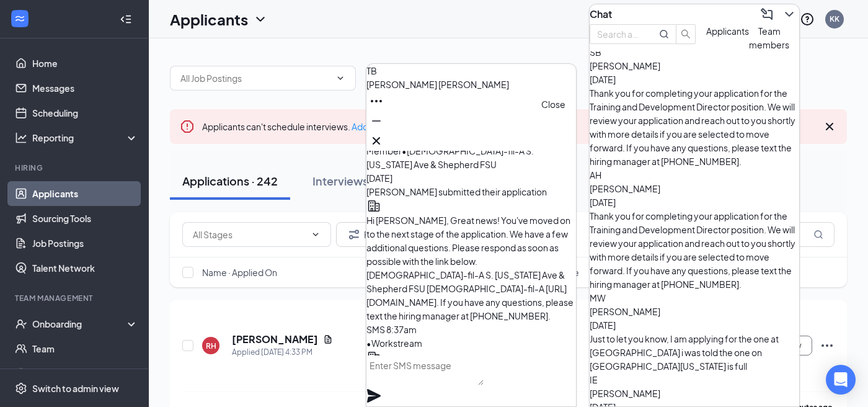 Image resolution: width=868 pixels, height=407 pixels. Describe the element at coordinates (376, 121) in the screenshot. I see `button: Minimize` at that location.